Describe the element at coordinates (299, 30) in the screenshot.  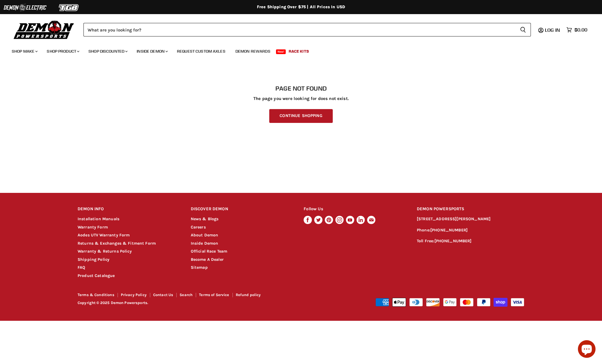
I see `input: Search` at that location.